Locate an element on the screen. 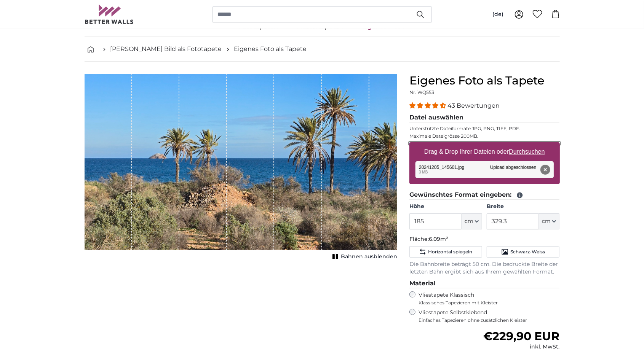 The height and width of the screenshot is (350, 644). button: Horizontal spiegeln is located at coordinates (445, 252).